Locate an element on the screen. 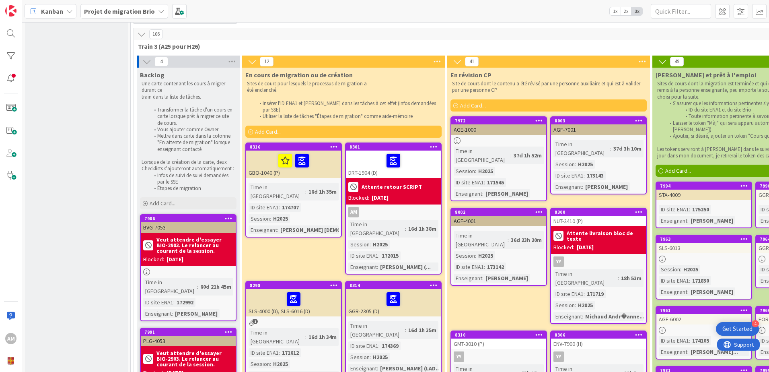 The image size is (769, 372). p: Site de cours dont le contenu a été révisé par une personne auxiliaire et qui est à valider par u... is located at coordinates (549, 87).